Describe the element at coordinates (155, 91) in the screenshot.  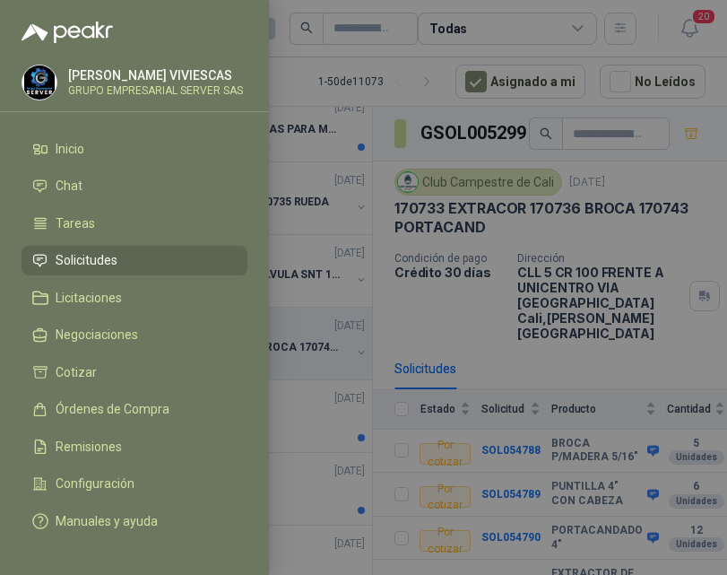
I see `p: GRUPO EMPRESARIAL SERVER SAS` at that location.